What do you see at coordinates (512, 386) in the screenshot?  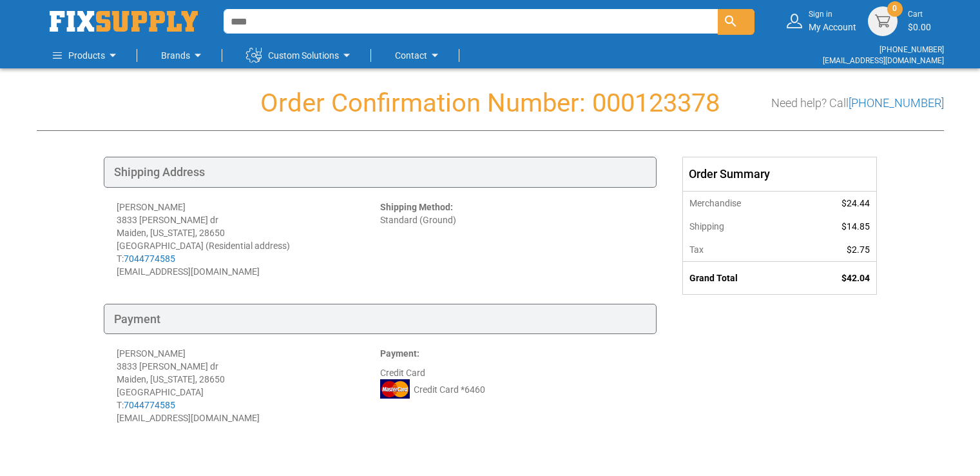 I see `div: Credit Card` at bounding box center [512, 386].